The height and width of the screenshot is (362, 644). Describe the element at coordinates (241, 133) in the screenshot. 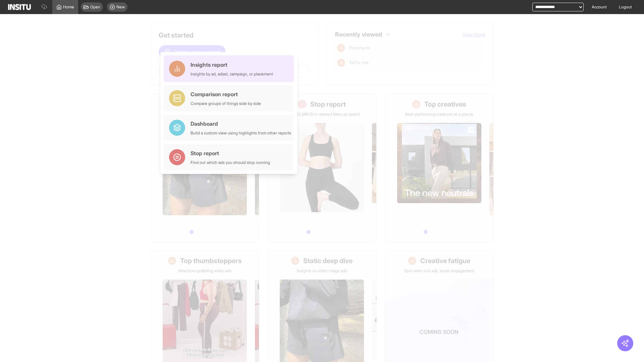

I see `div: Build a custom view using highlights from other reports` at that location.